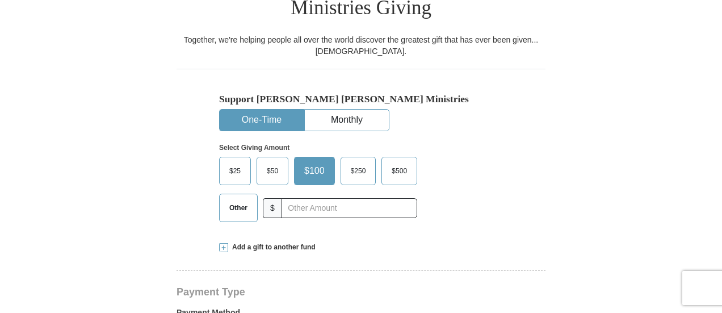 This screenshot has width=722, height=313. Describe the element at coordinates (272, 171) in the screenshot. I see `span: $50` at that location.